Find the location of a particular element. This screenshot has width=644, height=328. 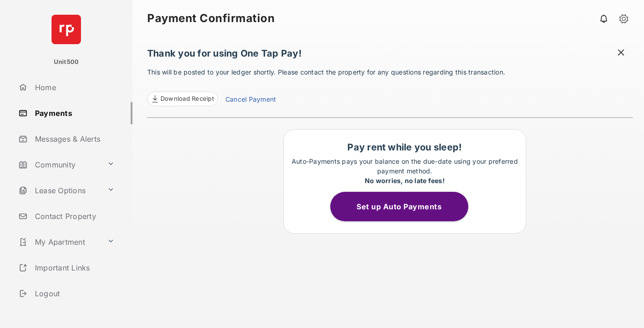

a: Home is located at coordinates (73, 87).